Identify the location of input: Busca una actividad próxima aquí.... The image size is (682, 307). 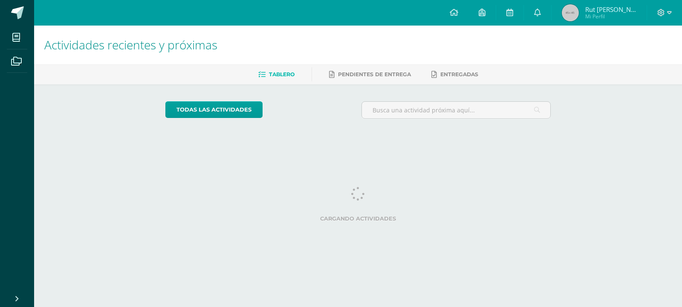
(456, 110).